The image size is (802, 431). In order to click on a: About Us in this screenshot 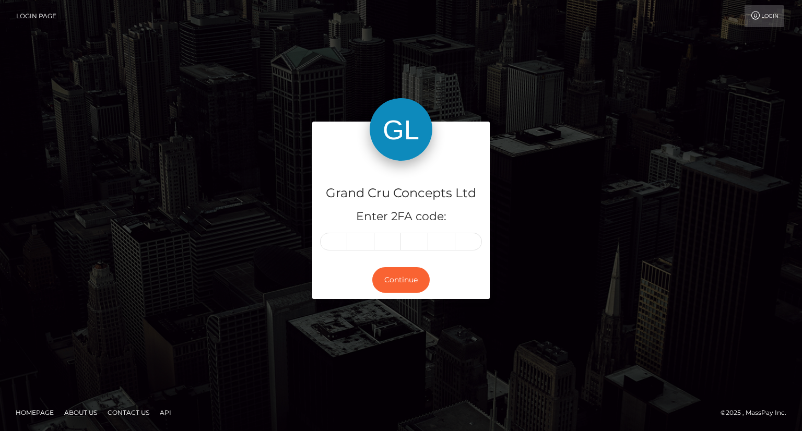, I will do `click(80, 413)`.